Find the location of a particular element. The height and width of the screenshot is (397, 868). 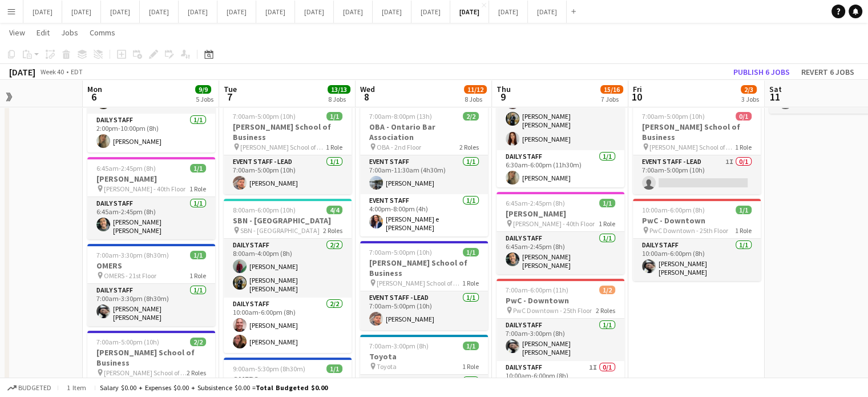

app-card-role: Event Staff - Lead1I0/17:00am-5:00pm (10h) is located at coordinates (697, 175).